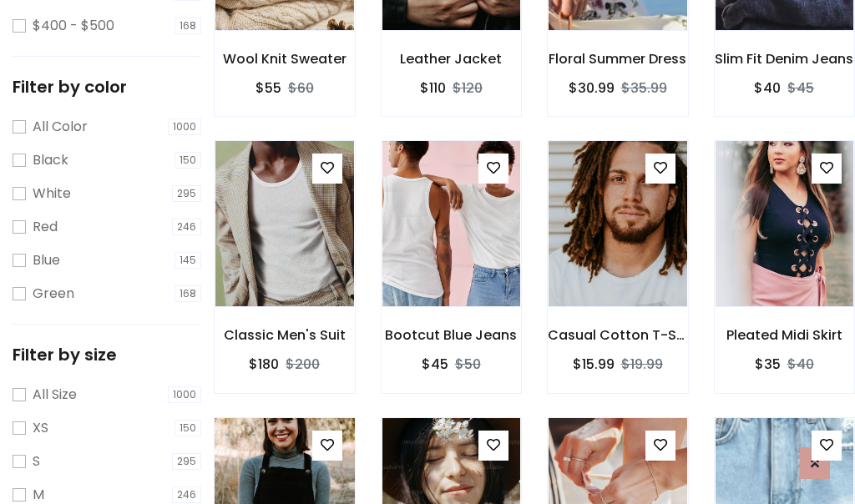 This screenshot has height=504, width=855. What do you see at coordinates (467, 364) in the screenshot?
I see `del: $50` at bounding box center [467, 364].